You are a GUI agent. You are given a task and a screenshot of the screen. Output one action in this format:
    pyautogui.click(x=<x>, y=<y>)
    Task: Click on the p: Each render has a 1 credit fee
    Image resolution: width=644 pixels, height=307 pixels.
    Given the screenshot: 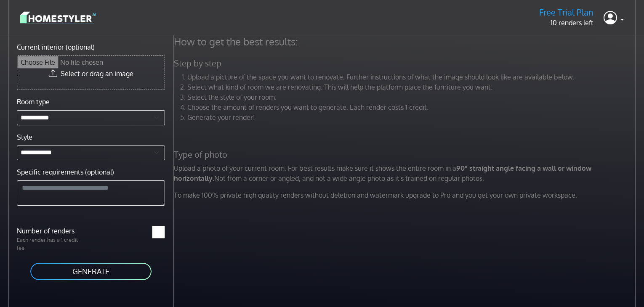 What is the action you would take?
    pyautogui.click(x=52, y=244)
    